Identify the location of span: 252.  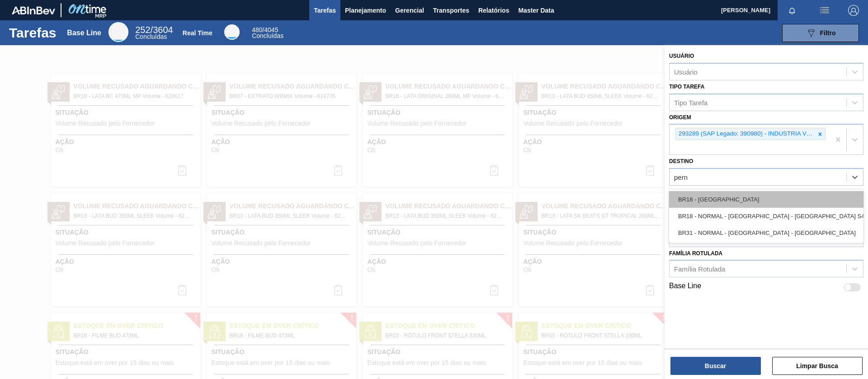
(142, 30).